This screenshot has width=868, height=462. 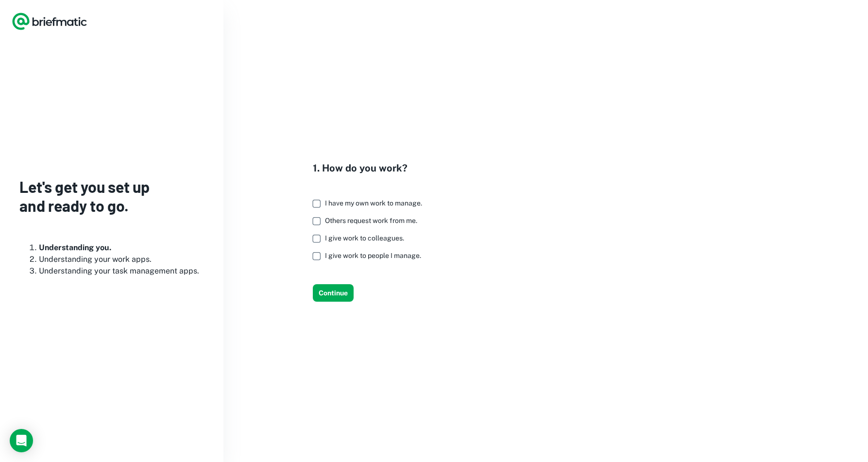 What do you see at coordinates (364, 238) in the screenshot?
I see `span: I give work to colleagues.` at bounding box center [364, 238].